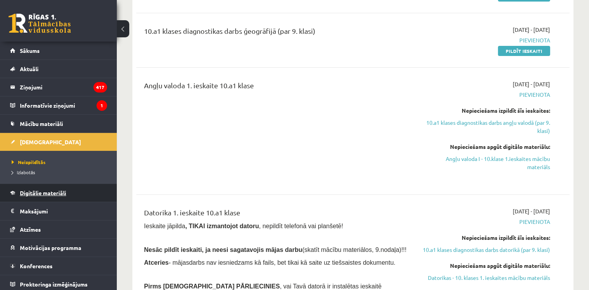 The height and width of the screenshot is (290, 589). Describe the element at coordinates (277, 33) in the screenshot. I see `div: 10.a1 klases diagnostikas darbs ģeogrāfijā (par 9. klasi)` at that location.